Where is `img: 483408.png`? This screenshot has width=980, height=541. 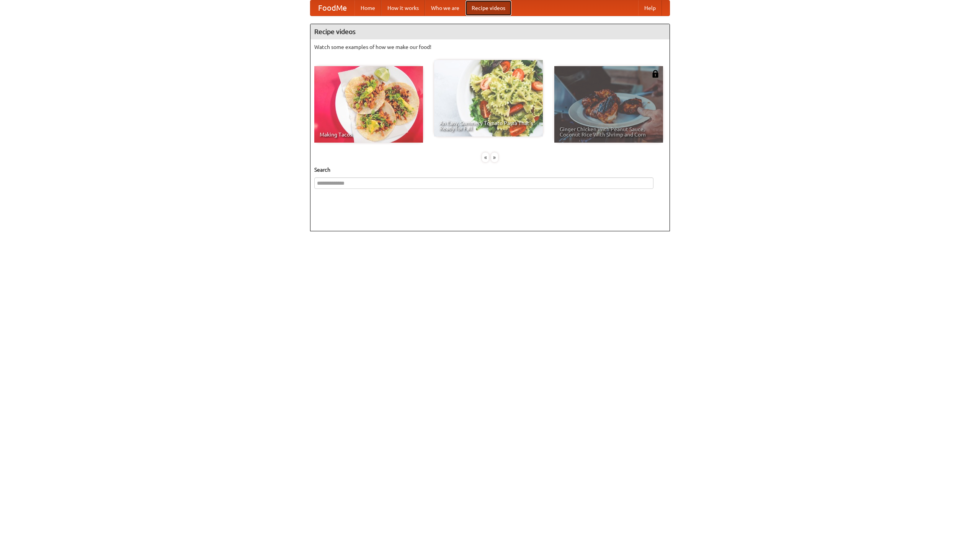 img: 483408.png is located at coordinates (655, 73).